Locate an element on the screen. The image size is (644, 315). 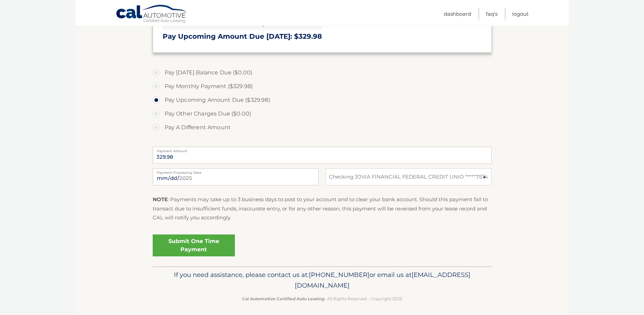
p: If you need assistance, please contact us at: or email us at is located at coordinates (322, 280).